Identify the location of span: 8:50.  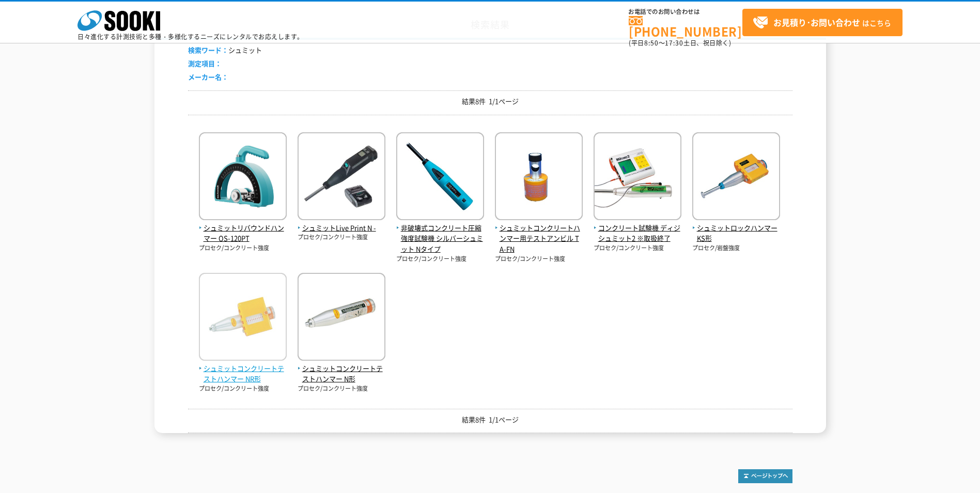
(651, 43).